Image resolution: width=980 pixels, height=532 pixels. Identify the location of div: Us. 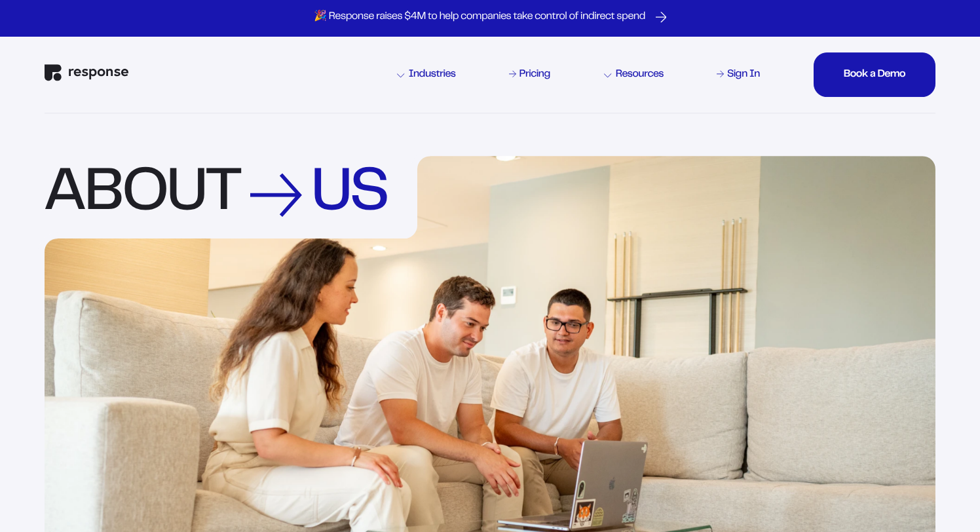
(350, 195).